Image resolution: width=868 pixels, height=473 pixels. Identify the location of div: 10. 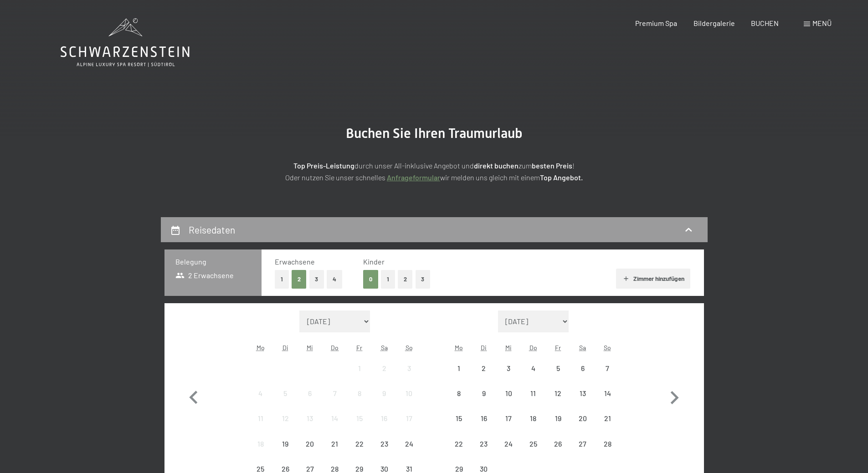
(409, 401).